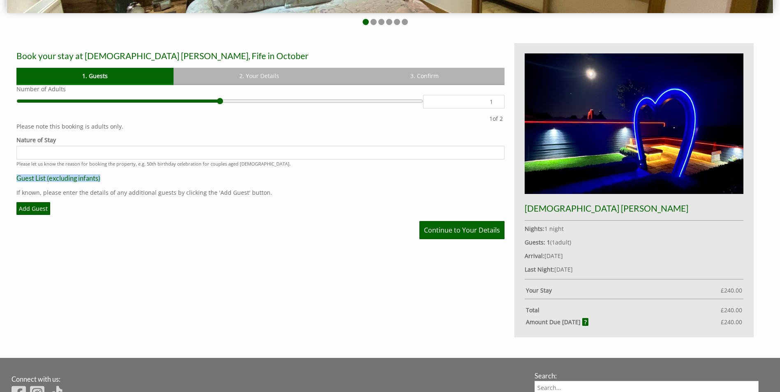 This screenshot has height=392, width=780. Describe the element at coordinates (535, 242) in the screenshot. I see `strong: Guests:` at that location.